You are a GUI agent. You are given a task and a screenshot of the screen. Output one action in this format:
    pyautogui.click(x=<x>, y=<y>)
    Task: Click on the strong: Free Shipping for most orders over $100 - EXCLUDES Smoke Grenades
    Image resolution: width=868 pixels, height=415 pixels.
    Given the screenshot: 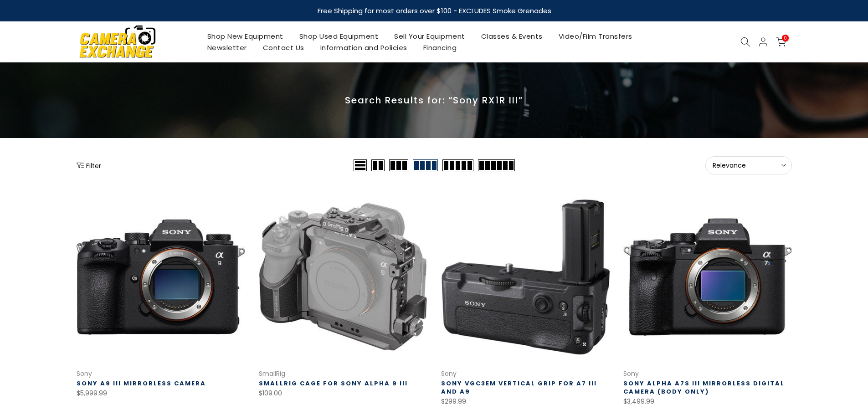 What is the action you would take?
    pyautogui.click(x=434, y=11)
    